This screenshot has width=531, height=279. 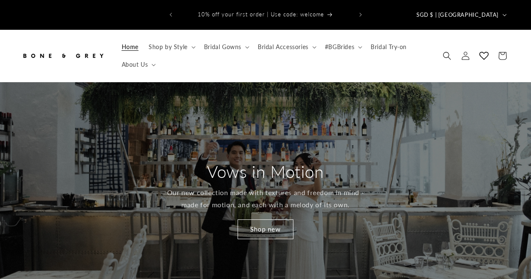 What do you see at coordinates (287, 47) in the screenshot?
I see `summary: Bridal Accessories` at bounding box center [287, 47].